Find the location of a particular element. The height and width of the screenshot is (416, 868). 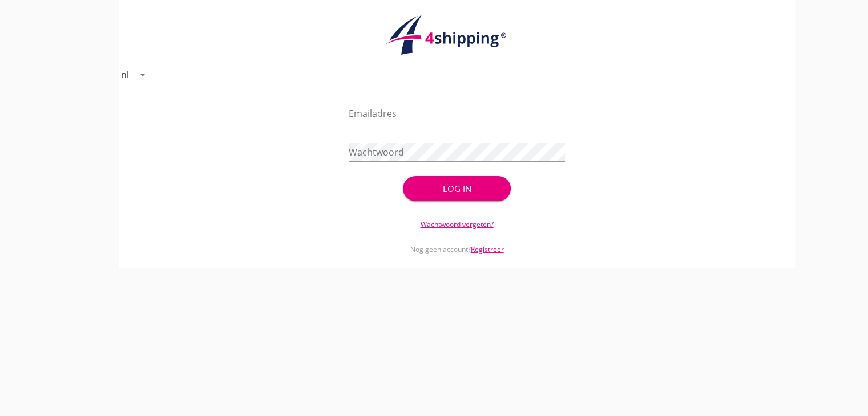

div: nl is located at coordinates (125, 75).